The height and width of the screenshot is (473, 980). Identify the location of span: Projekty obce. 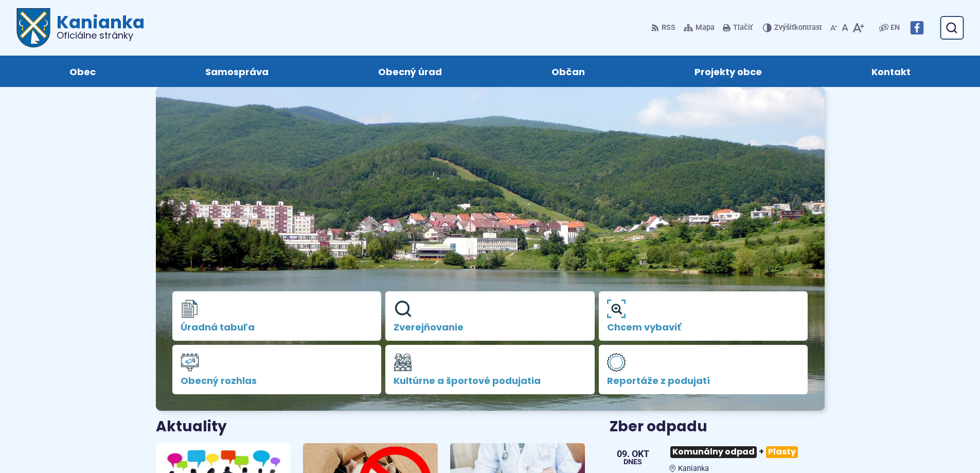
(728, 71).